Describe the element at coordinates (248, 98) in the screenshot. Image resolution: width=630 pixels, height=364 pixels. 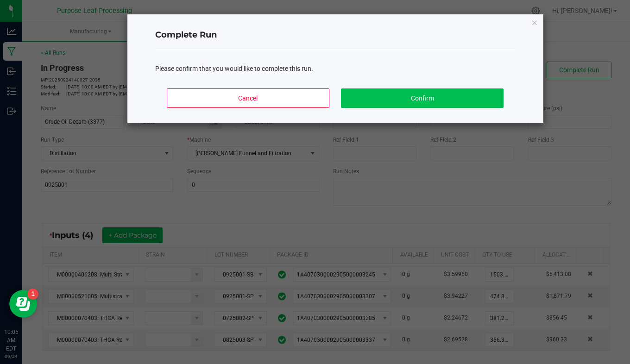
I see `button: Cancel` at that location.